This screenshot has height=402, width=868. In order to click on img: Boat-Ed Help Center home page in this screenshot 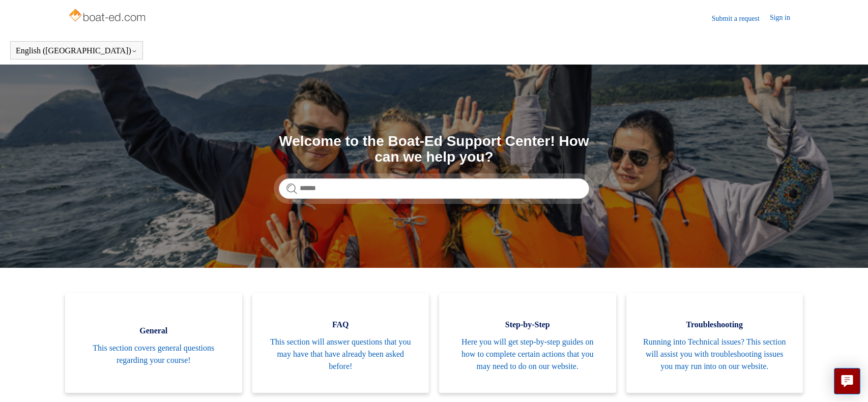, I will do `click(108, 16)`.